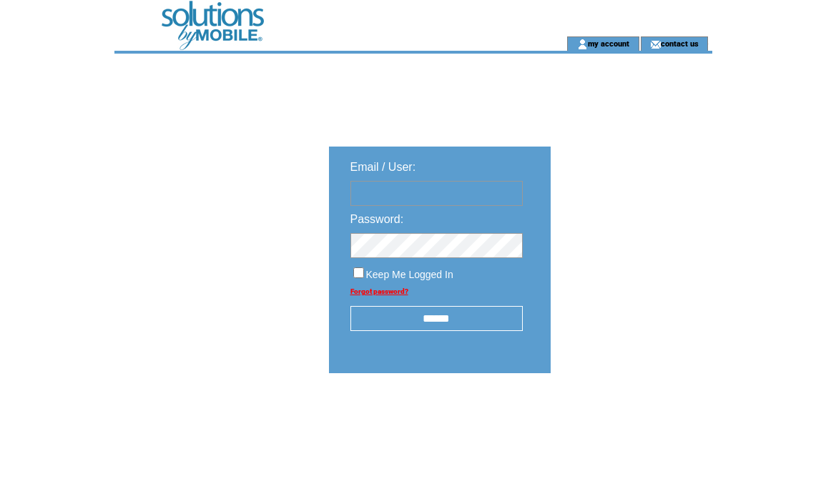 This screenshot has width=826, height=504. I want to click on a: contact us, so click(680, 43).